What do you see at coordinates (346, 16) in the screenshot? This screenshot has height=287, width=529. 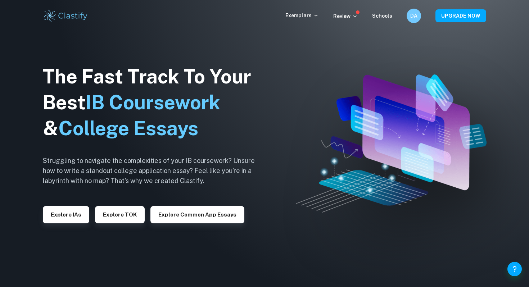 I see `p: Review` at bounding box center [346, 16].